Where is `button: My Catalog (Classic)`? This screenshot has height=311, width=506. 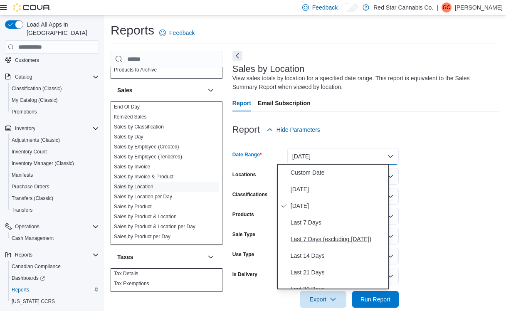 button: My Catalog (Classic) is located at coordinates (55, 100).